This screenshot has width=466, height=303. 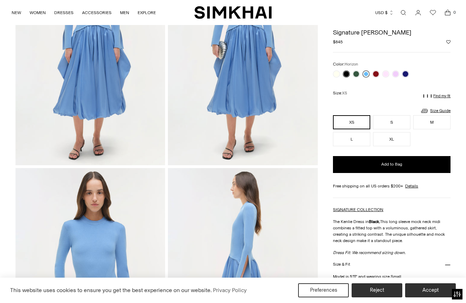 I want to click on h3: Size & Fit, so click(x=341, y=264).